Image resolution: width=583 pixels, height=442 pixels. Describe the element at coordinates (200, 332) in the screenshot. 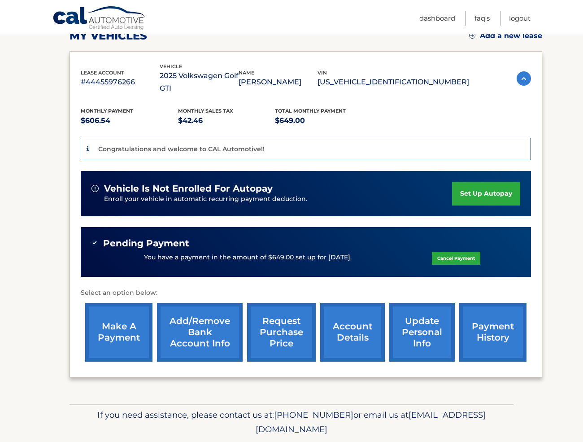

I see `a: Add/Remove bank account info` at that location.